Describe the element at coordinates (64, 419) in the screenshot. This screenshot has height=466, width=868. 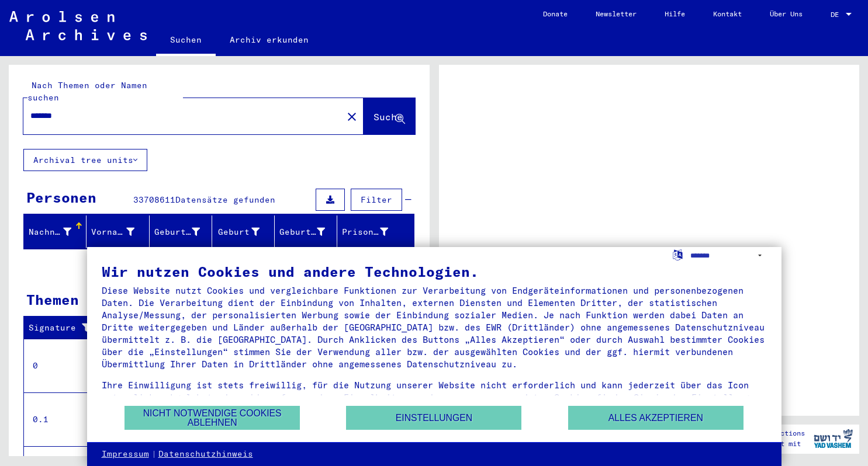
I see `td: 0.1` at that location.